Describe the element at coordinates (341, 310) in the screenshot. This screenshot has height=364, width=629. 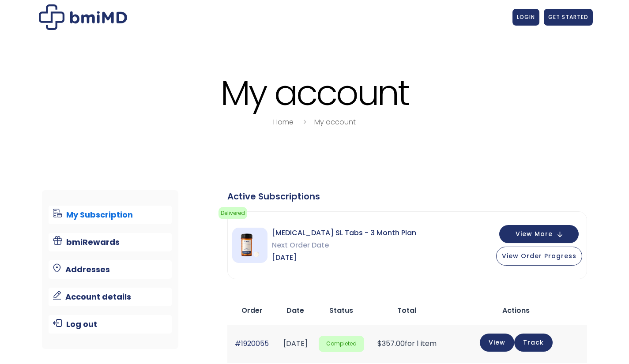
I see `span: Status` at that location.